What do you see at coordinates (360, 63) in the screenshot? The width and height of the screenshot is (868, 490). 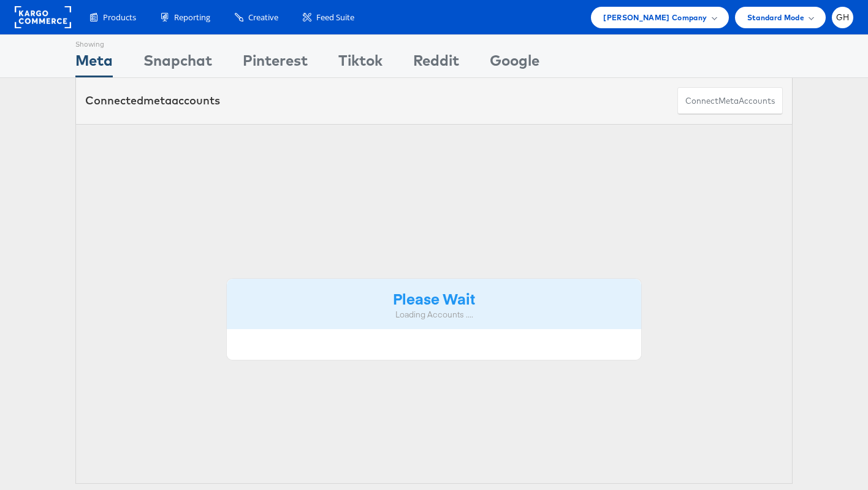 I see `div: Tiktok` at bounding box center [360, 63].